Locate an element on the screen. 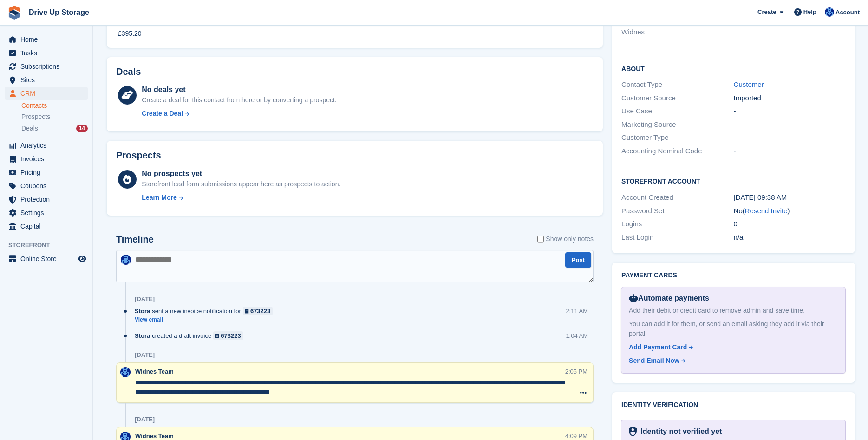  div: Storefront lead form submissions appear here as prospects to action. is located at coordinates (241, 184).